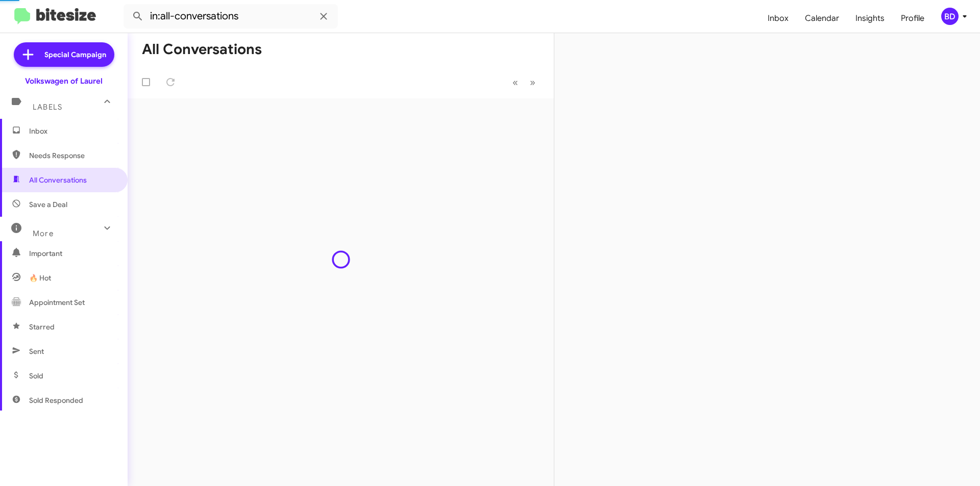  What do you see at coordinates (37, 376) in the screenshot?
I see `span: Sold` at bounding box center [37, 376].